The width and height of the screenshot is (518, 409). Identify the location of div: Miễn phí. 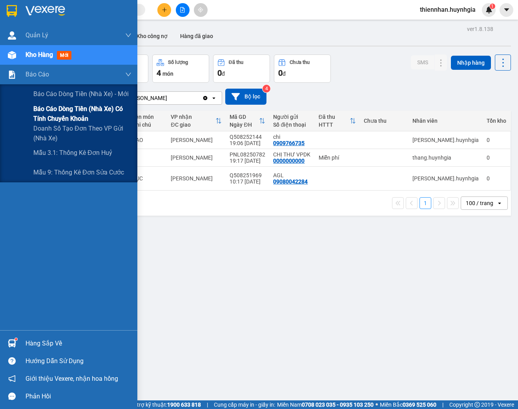
(337, 158).